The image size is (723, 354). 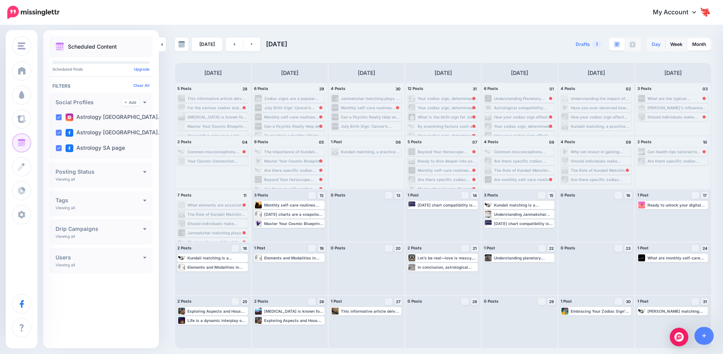 What do you see at coordinates (69, 148) in the screenshot?
I see `img: facebook-square.png` at bounding box center [69, 148].